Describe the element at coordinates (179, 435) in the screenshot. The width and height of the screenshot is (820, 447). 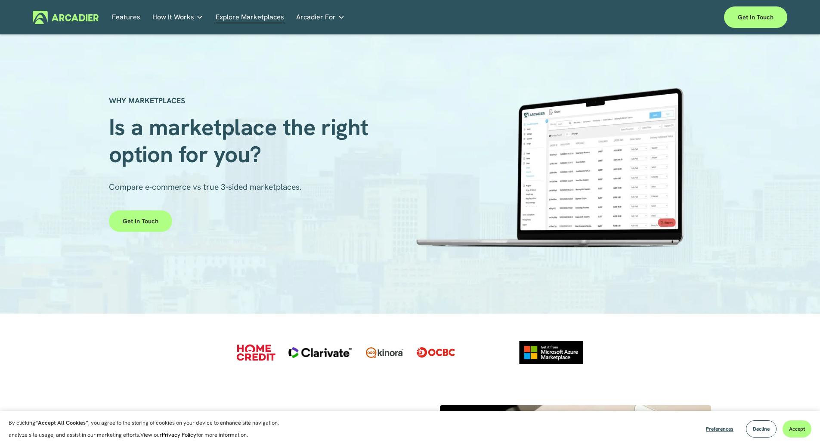
I see `a: Privacy Policy` at that location.